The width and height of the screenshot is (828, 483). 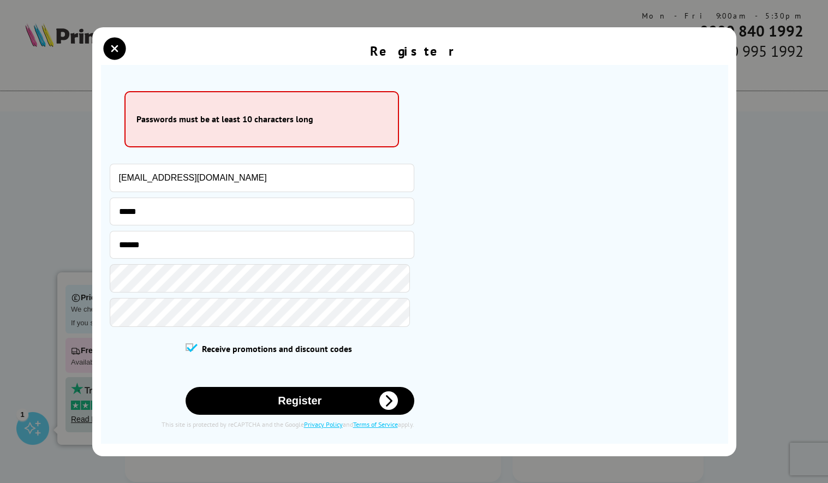 What do you see at coordinates (277, 349) in the screenshot?
I see `span: Receive promotions and discount codes` at bounding box center [277, 349].